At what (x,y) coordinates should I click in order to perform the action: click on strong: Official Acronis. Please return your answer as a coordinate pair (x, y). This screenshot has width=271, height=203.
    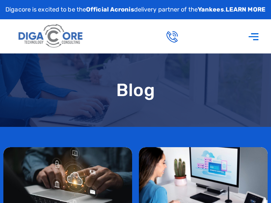
    Looking at the image, I should click on (110, 9).